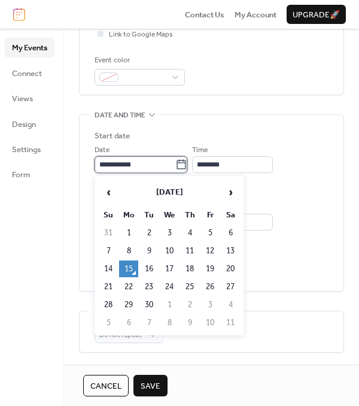 This screenshot has height=406, width=359. Describe the element at coordinates (108, 269) in the screenshot. I see `td: 14` at that location.